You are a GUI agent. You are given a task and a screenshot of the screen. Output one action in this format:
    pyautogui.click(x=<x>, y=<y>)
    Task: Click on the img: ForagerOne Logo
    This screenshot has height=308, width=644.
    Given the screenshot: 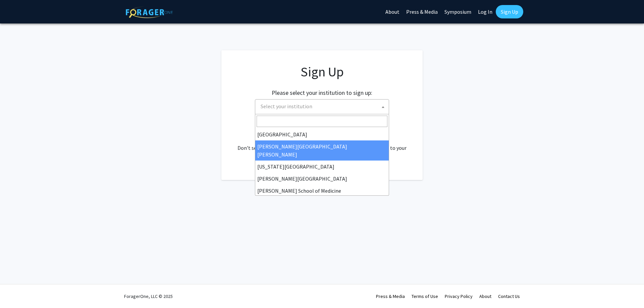 What is the action you would take?
    pyautogui.click(x=149, y=12)
    